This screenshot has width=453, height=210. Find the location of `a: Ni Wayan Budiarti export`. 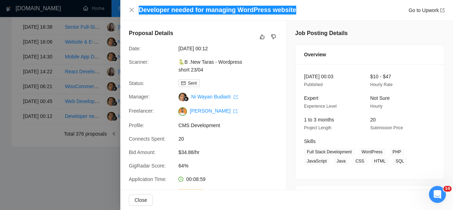

a: Ni Wayan Budiarti export is located at coordinates (214, 97).